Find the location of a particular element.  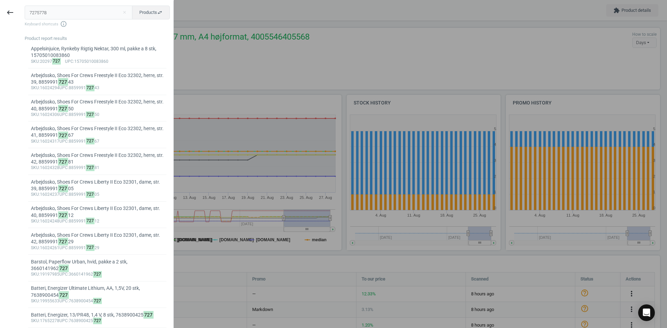

div: Appelsinjuice, Rynkeby Rigtig Nektar, 300 ml, pakke a 8 stk, 15705010083860 is located at coordinates (97, 52).